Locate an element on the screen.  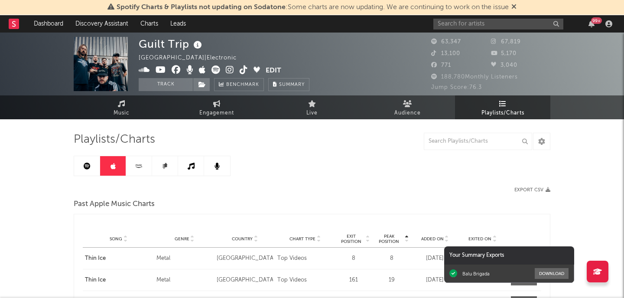
div: 19 is located at coordinates (392, 280).